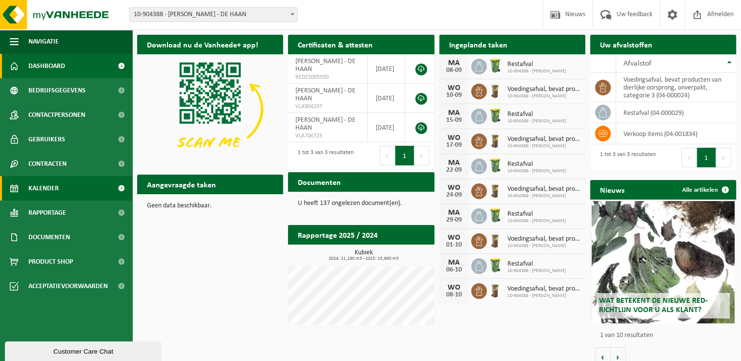 The height and width of the screenshot is (361, 741). What do you see at coordinates (47, 213) in the screenshot?
I see `span: Rapportage` at bounding box center [47, 213].